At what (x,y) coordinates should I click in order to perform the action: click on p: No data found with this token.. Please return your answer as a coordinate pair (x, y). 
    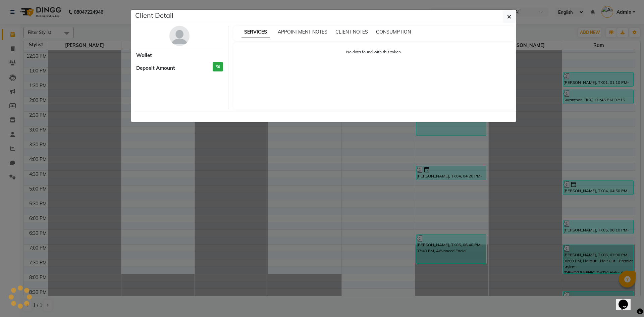
    Looking at the image, I should click on (374, 52).